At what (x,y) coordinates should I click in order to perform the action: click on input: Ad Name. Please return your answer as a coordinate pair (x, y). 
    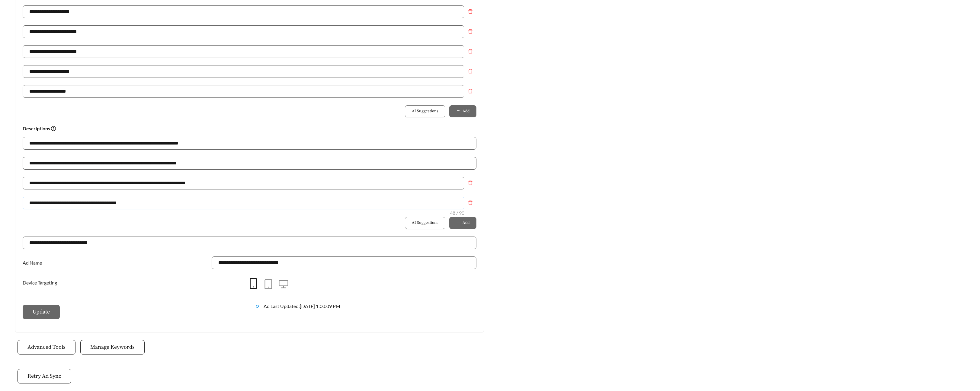
    Looking at the image, I should click on (344, 263).